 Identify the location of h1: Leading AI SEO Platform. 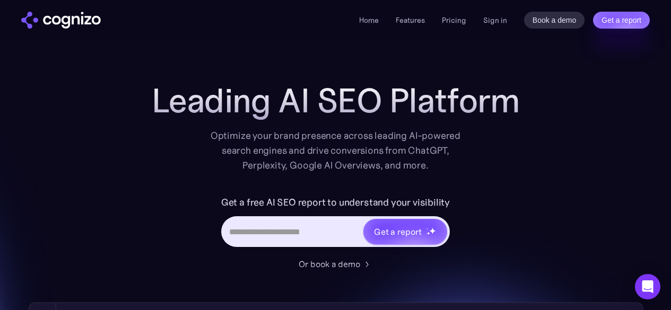
(336, 101).